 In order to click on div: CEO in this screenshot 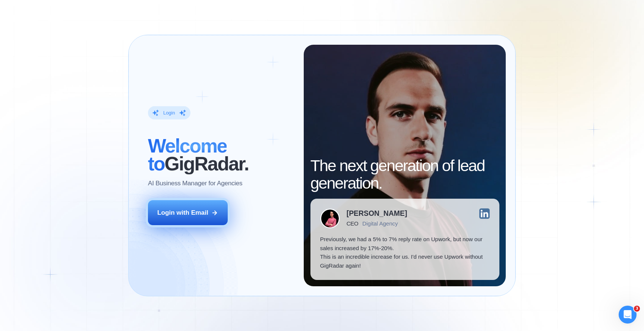, I will do `click(352, 223)`.